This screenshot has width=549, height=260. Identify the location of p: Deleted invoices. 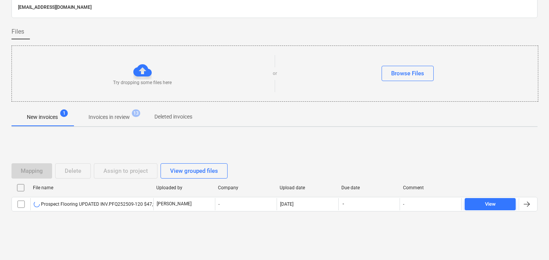
(173, 117).